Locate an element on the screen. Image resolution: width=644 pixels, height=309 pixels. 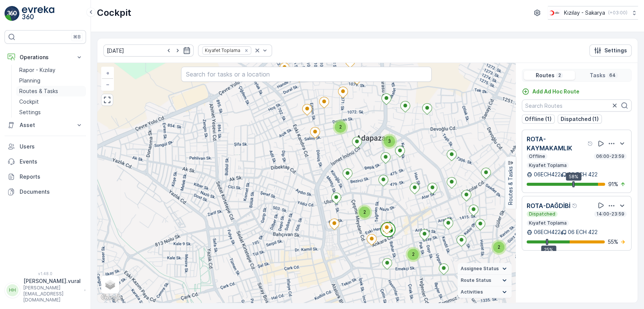
p: Asset is located at coordinates (46, 125).